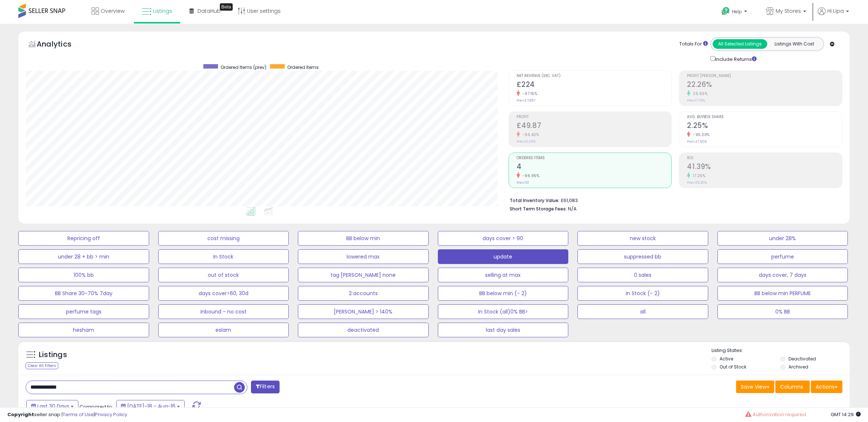 The height and width of the screenshot is (422, 868). I want to click on button: Actions, so click(827, 387).